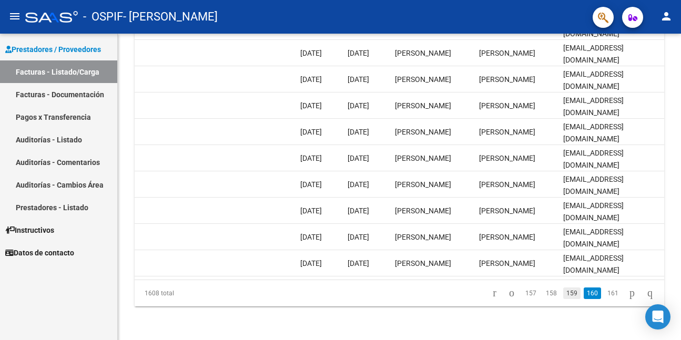 The height and width of the screenshot is (340, 681). What do you see at coordinates (613, 293) in the screenshot?
I see `a: 161` at bounding box center [613, 293].